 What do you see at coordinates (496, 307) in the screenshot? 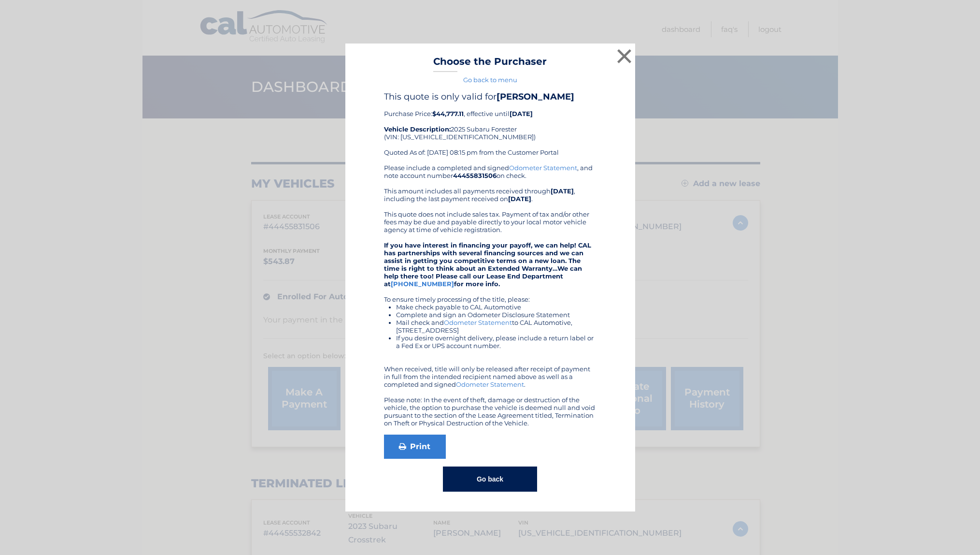
I see `li: Make check payable to CAL Automotive` at bounding box center [496, 307].